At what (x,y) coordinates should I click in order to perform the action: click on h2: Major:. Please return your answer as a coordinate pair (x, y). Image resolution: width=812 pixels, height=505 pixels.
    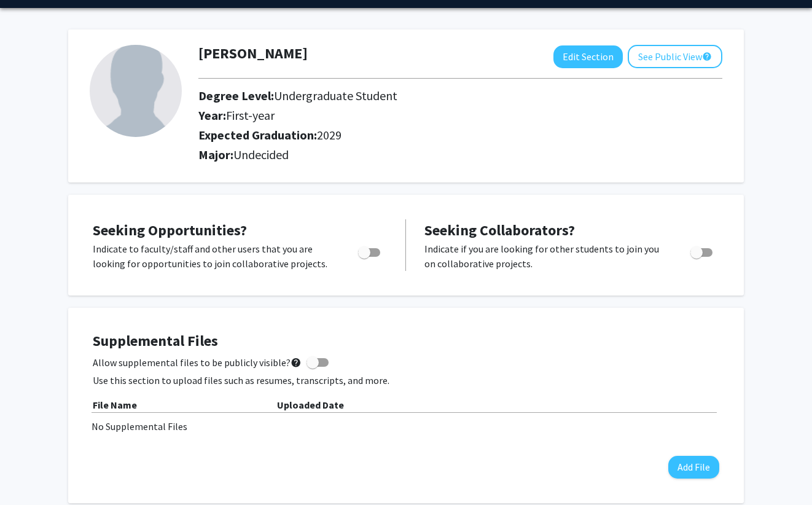
    Looking at the image, I should click on (460, 155).